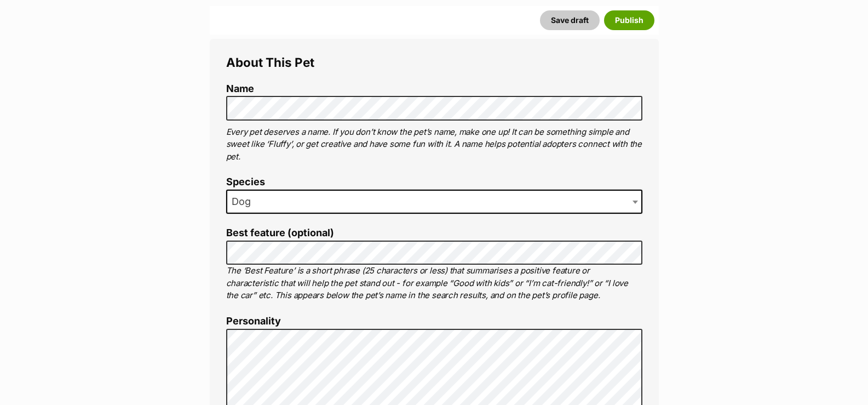 This screenshot has height=405, width=868. What do you see at coordinates (434, 145) in the screenshot?
I see `p: Every pet deserves a name. If you don’t know the pet’s name, make one up! It can be something sim...` at bounding box center [434, 145].